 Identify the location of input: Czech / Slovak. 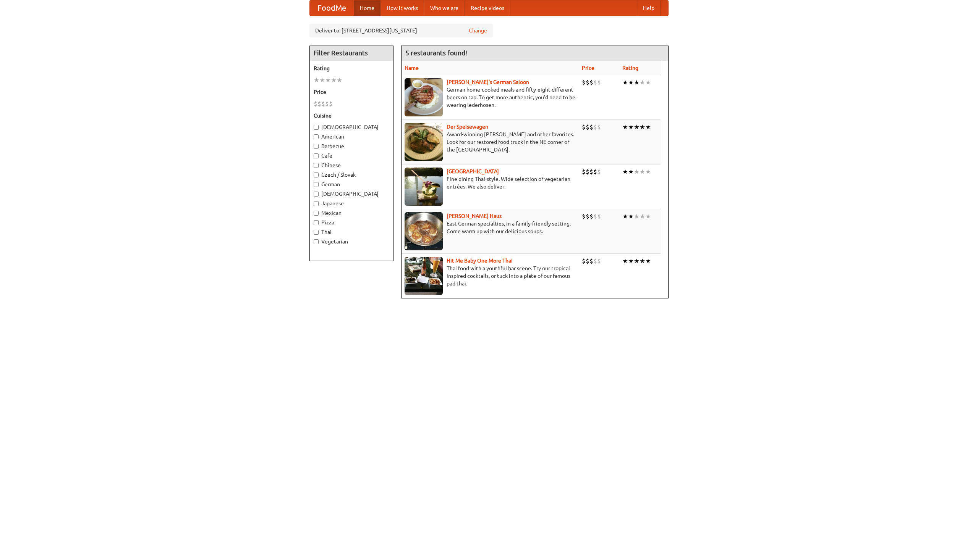
(316, 175).